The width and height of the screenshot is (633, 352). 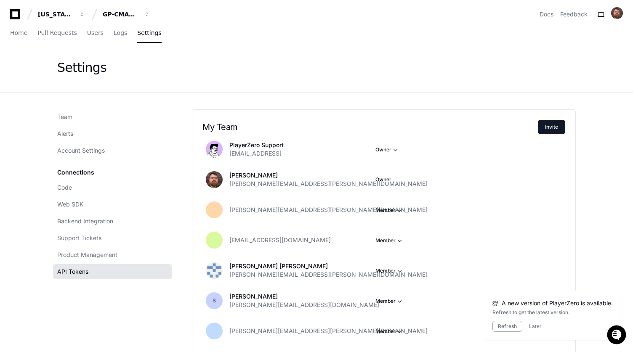 What do you see at coordinates (19, 33) in the screenshot?
I see `span: Home` at bounding box center [19, 33].